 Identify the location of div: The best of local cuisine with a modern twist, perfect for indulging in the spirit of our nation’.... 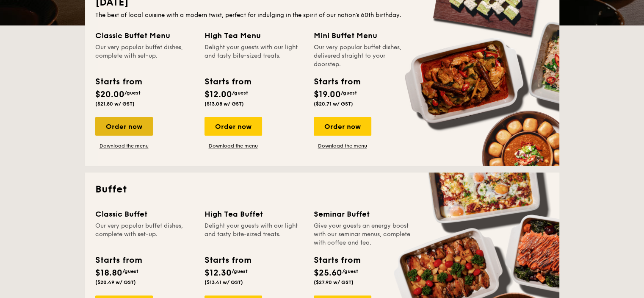
(322, 15).